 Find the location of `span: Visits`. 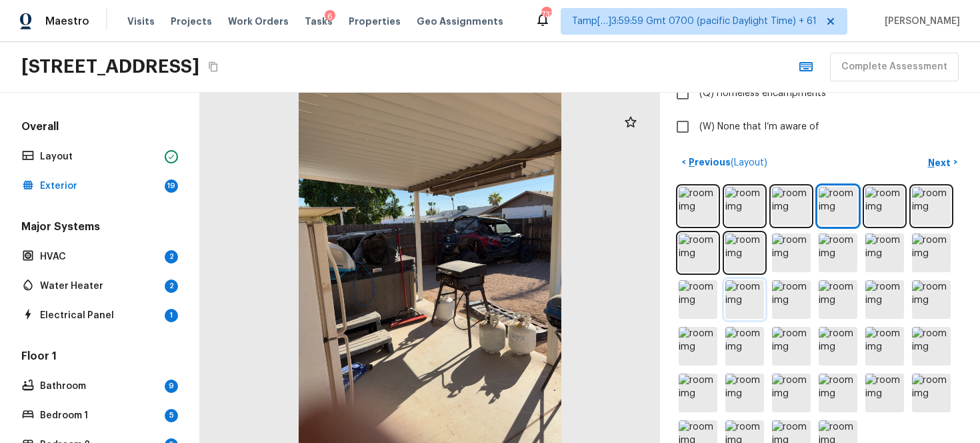

span: Visits is located at coordinates (141, 21).